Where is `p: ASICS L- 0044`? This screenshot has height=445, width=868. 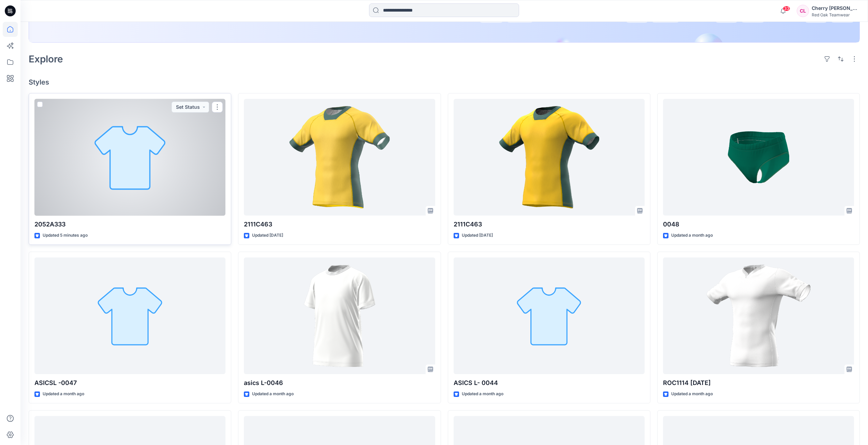 p: ASICS L- 0044 is located at coordinates (550, 383).